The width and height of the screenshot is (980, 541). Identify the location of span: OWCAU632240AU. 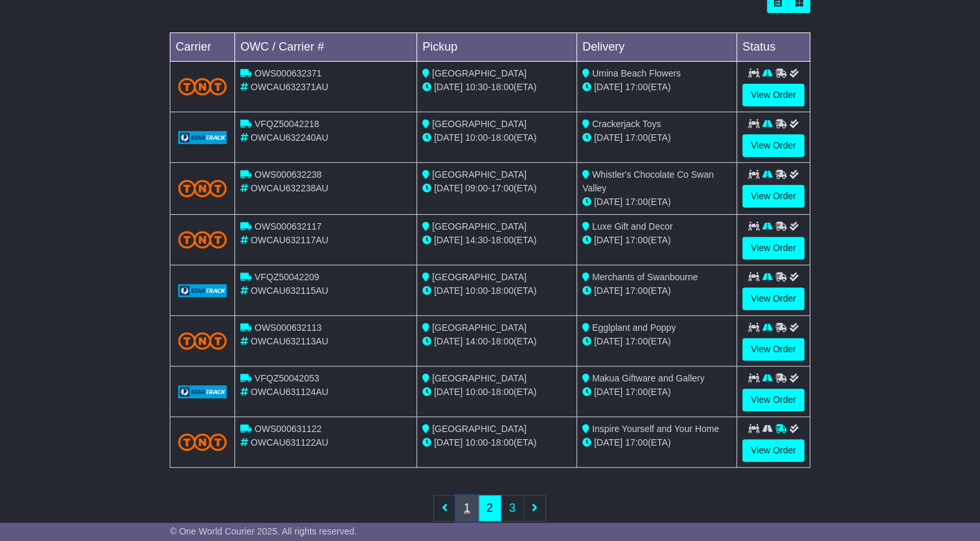
(289, 137).